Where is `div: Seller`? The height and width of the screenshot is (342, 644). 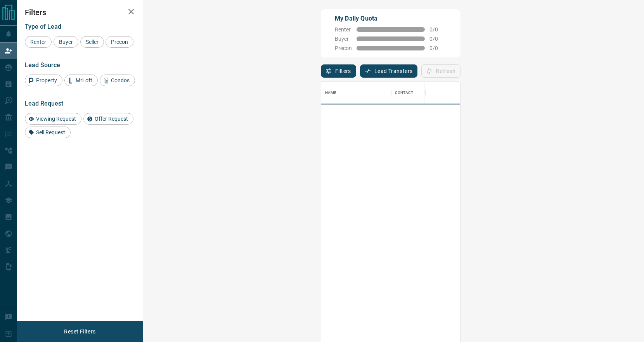 div: Seller is located at coordinates (92, 42).